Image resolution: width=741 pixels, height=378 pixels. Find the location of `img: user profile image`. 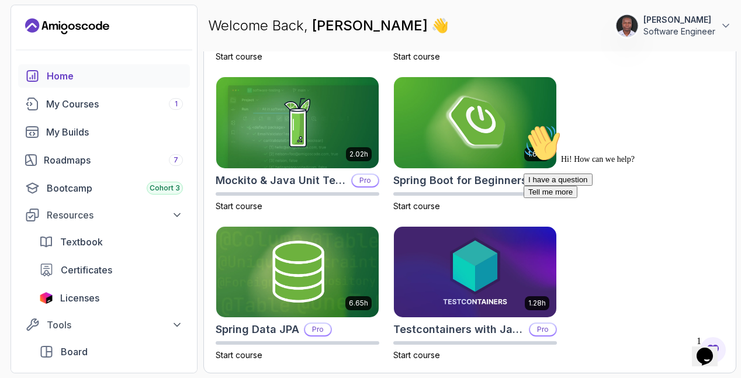

img: user profile image is located at coordinates (627, 26).